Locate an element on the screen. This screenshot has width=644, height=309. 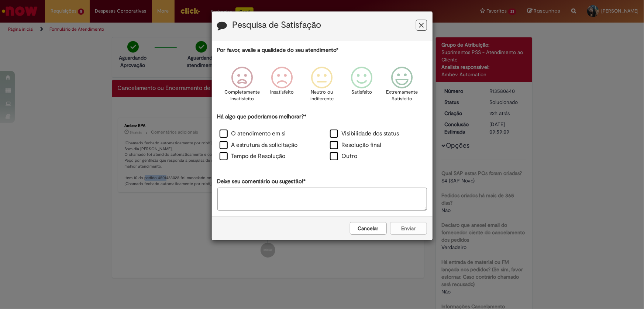
label: Resolução final is located at coordinates (356, 145).